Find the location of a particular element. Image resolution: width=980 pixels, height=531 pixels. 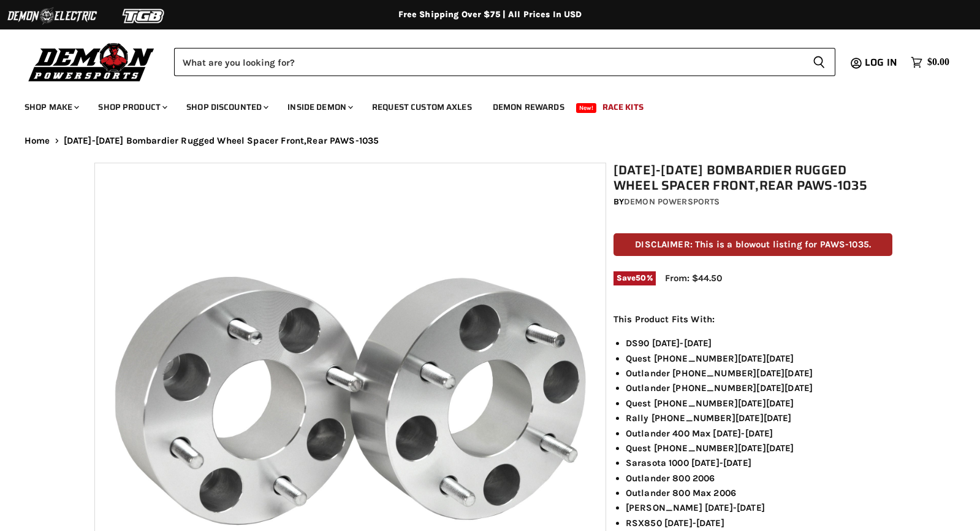

span: $0.00 is located at coordinates (938, 62).